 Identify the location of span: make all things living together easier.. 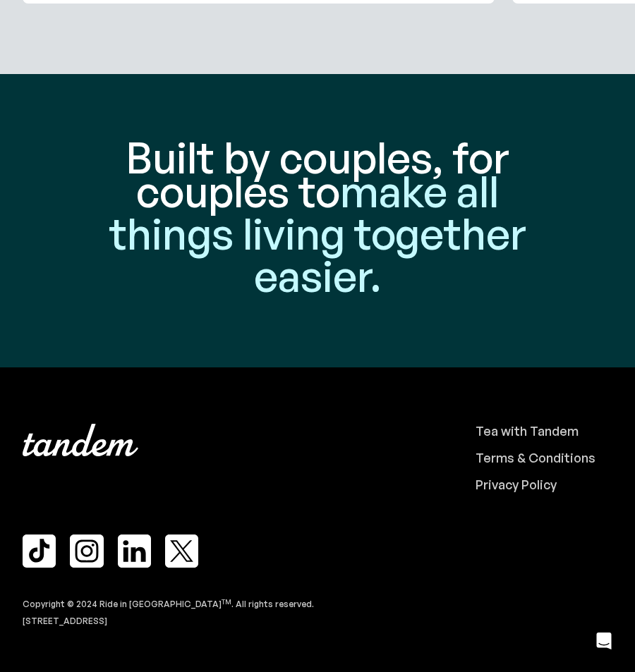
(317, 233).